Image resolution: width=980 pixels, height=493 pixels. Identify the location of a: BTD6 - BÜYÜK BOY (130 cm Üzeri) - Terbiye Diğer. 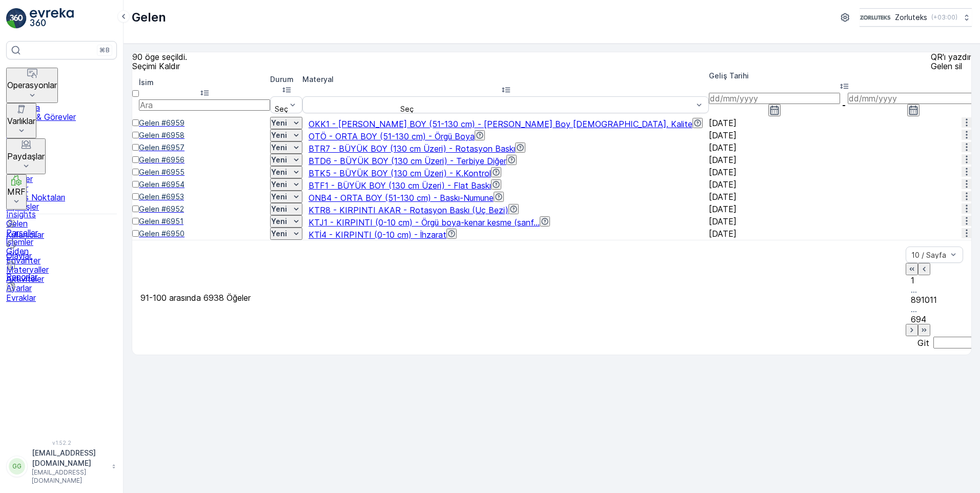
(408, 161).